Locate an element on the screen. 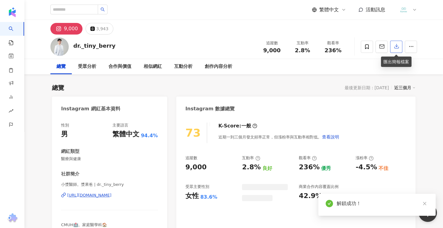  div: 主要語言 is located at coordinates (120, 125).